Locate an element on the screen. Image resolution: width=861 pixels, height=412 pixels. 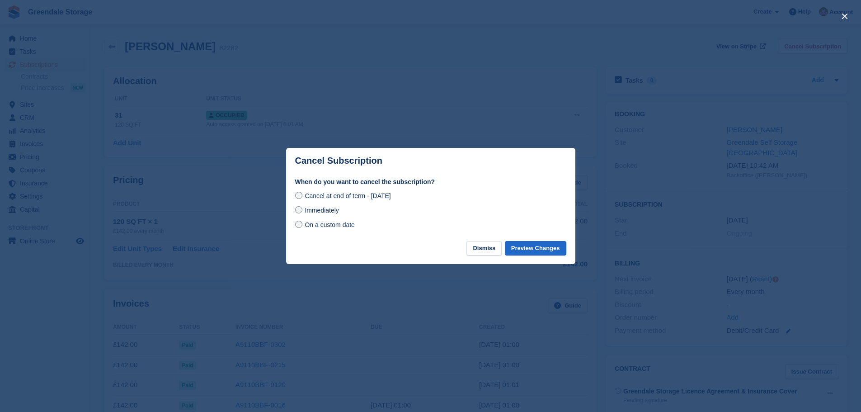
button: Dismiss is located at coordinates (484, 248).